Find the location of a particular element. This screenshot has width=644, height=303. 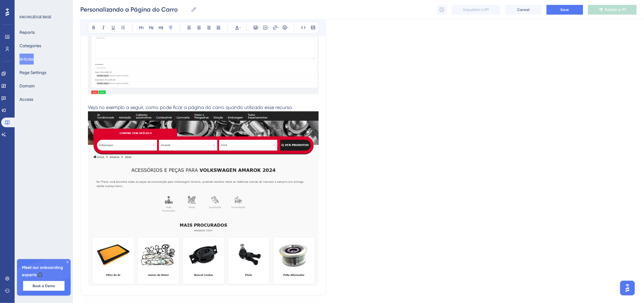

button: Access is located at coordinates (26, 99).